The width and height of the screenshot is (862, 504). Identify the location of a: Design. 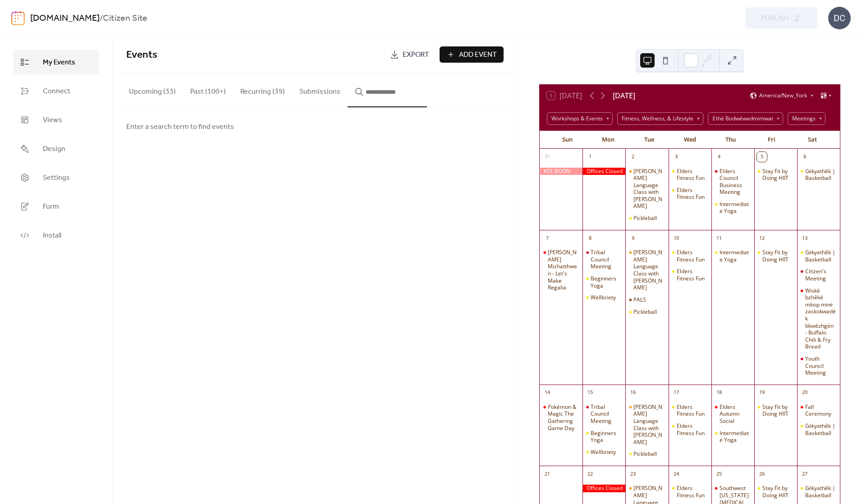
(56, 148).